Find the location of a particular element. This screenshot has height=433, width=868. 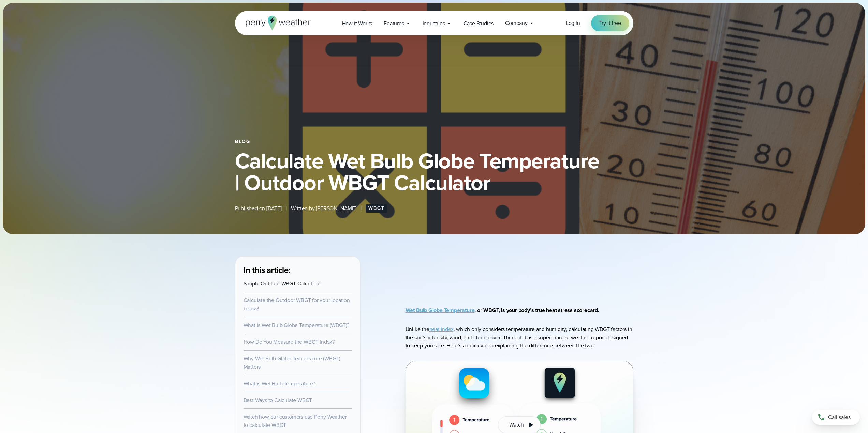

a: Case Studies is located at coordinates (479, 23).